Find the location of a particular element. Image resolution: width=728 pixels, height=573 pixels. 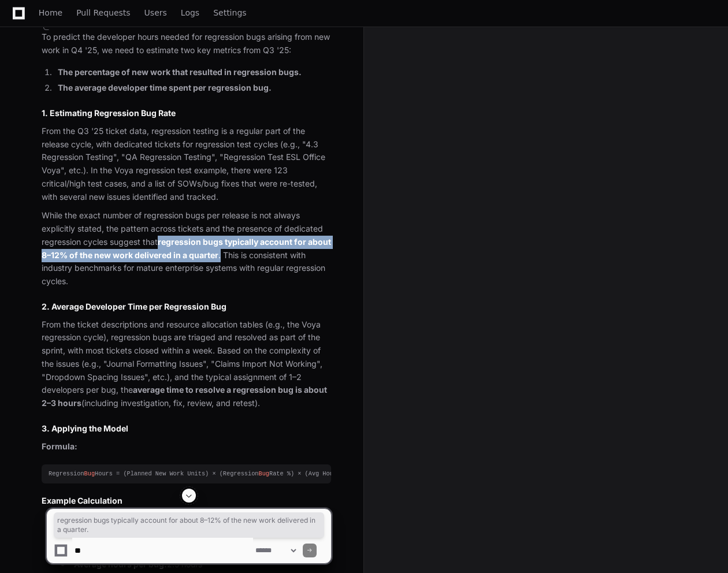

p: From the ticket descriptions and resource allocation tables (e.g., the Voya regression cycle), re... is located at coordinates (186, 364).